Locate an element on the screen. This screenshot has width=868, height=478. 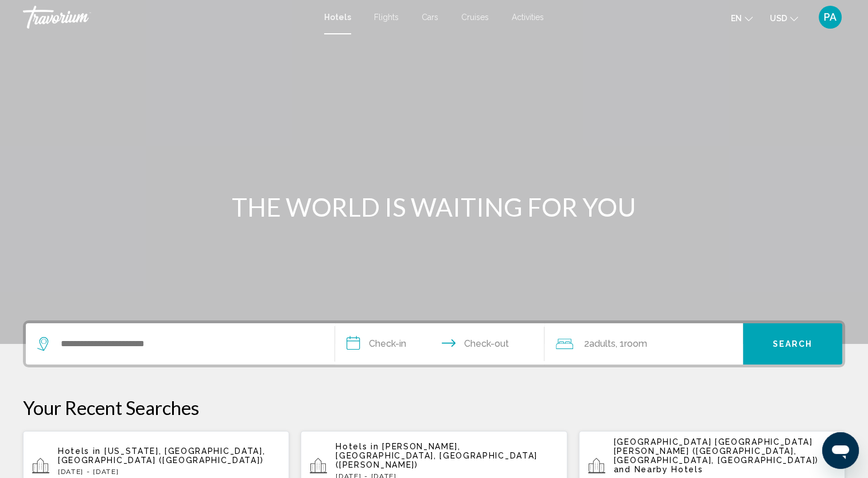
span: Cars is located at coordinates (430, 17).